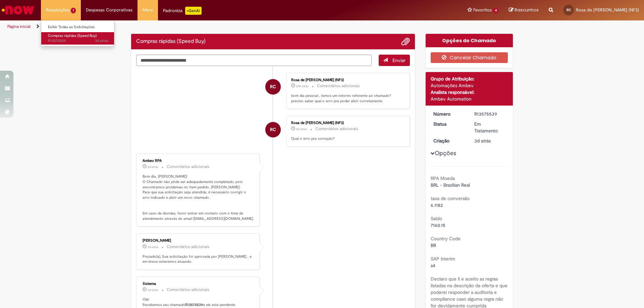 This screenshot has width=644, height=308. Describe the element at coordinates (405, 41) in the screenshot. I see `button: Adicionar anexos` at that location.